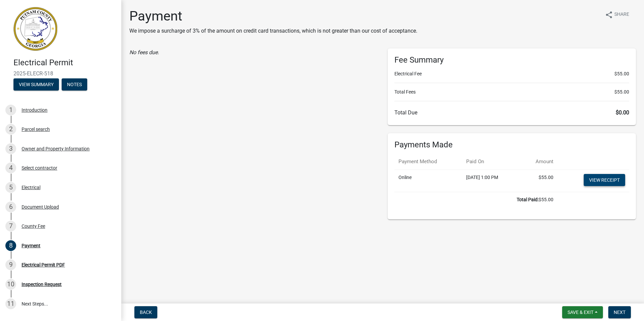 This screenshot has height=321, width=644. Describe the element at coordinates (619, 313) in the screenshot. I see `button: Next` at that location.